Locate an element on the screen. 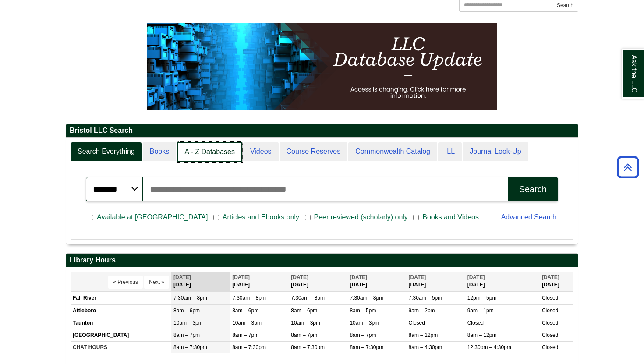  span: 7:30am – 5pm is located at coordinates (425, 298).